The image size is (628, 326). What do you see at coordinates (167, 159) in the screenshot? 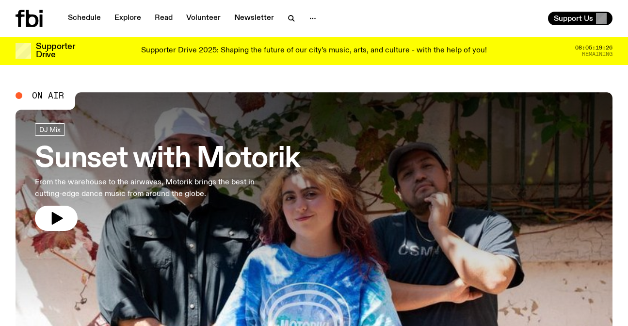
I see `h3: Sunset with Motorik` at bounding box center [167, 159].